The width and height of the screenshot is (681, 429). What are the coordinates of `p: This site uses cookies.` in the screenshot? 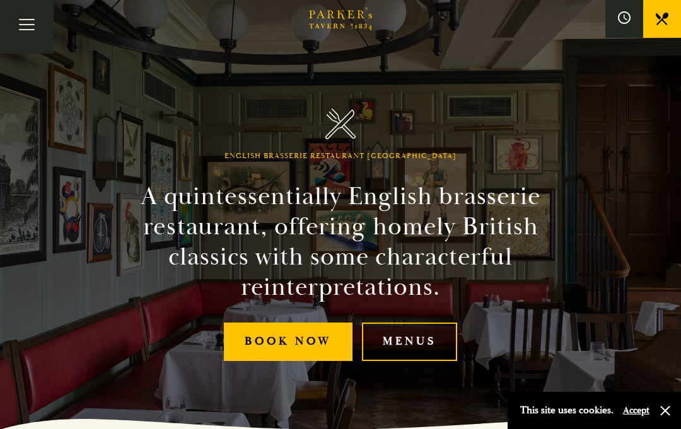 It's located at (567, 410).